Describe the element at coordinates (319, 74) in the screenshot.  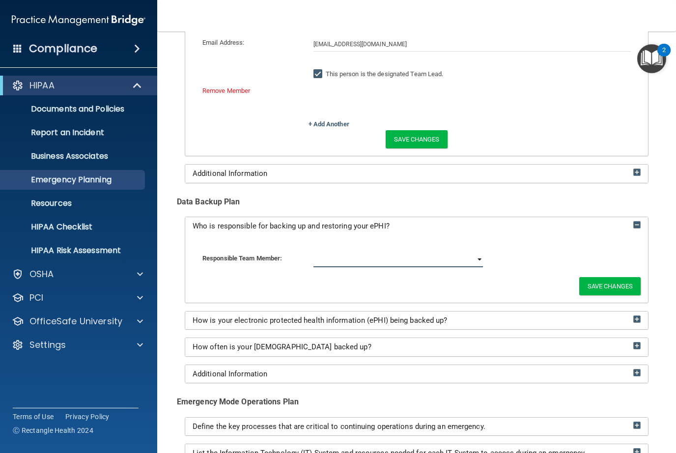
I see `input: This person is the designated Team Lead.` at that location.